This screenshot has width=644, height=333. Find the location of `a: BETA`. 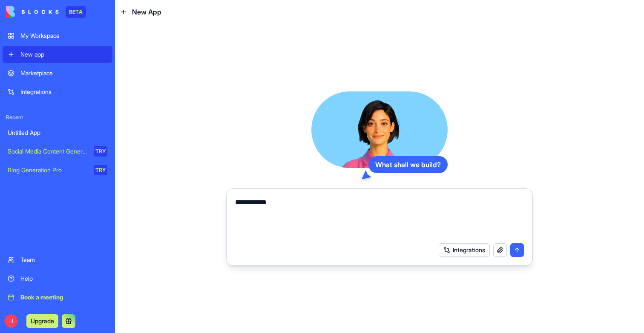

a: BETA is located at coordinates (46, 12).